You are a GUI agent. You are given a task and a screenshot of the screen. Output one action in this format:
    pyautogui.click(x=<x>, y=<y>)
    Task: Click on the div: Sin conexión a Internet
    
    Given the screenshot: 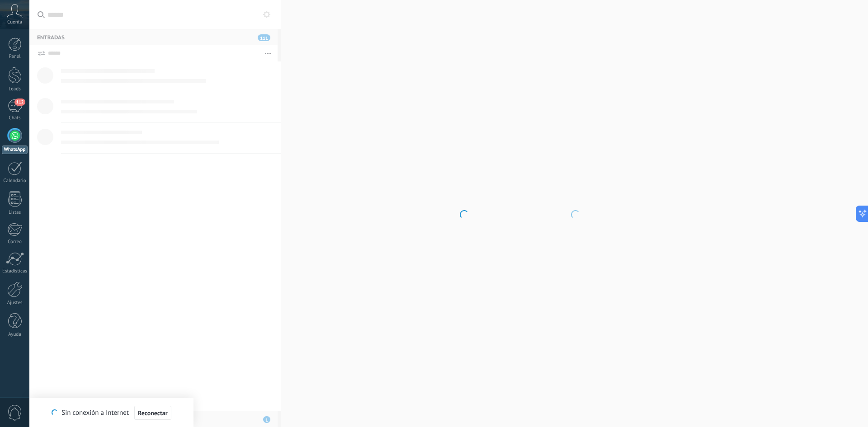 What is the action you would take?
    pyautogui.click(x=111, y=413)
    